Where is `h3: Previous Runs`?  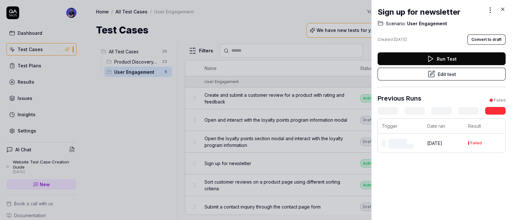 h3: Previous Runs is located at coordinates (399, 99).